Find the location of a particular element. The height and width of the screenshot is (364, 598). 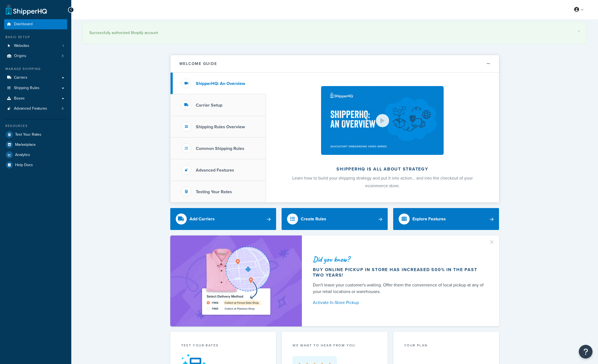

div: Test your rates is located at coordinates (223, 346).